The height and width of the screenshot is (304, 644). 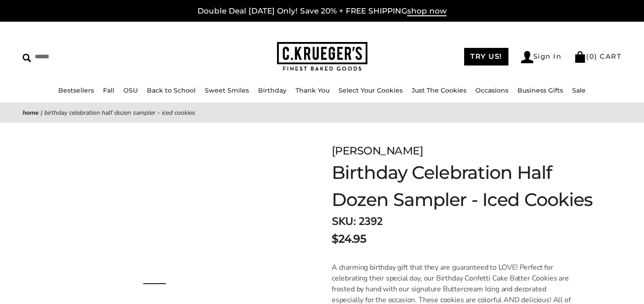 I want to click on img: Account, so click(x=527, y=57).